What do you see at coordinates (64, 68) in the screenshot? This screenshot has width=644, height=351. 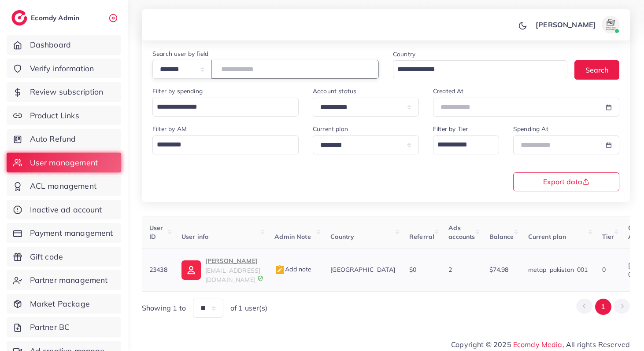 I see `a: Verify information` at bounding box center [64, 68].